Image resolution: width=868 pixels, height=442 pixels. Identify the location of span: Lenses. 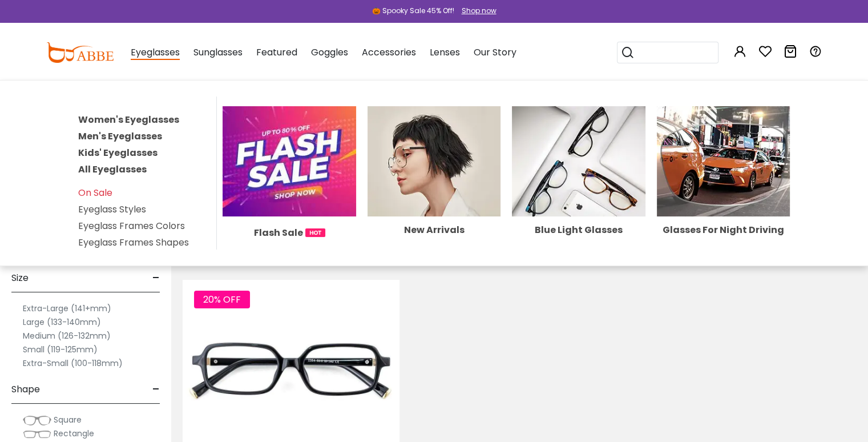
(445, 52).